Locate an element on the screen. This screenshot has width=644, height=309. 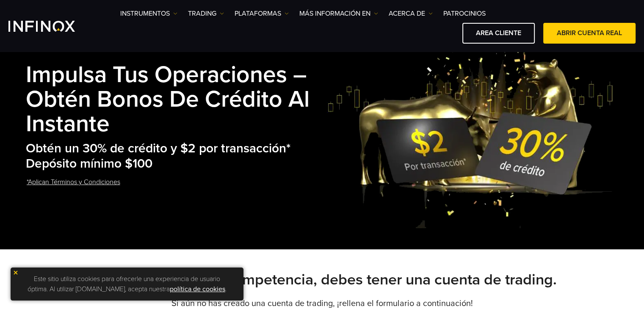
a: Instrumentos is located at coordinates (149, 13).